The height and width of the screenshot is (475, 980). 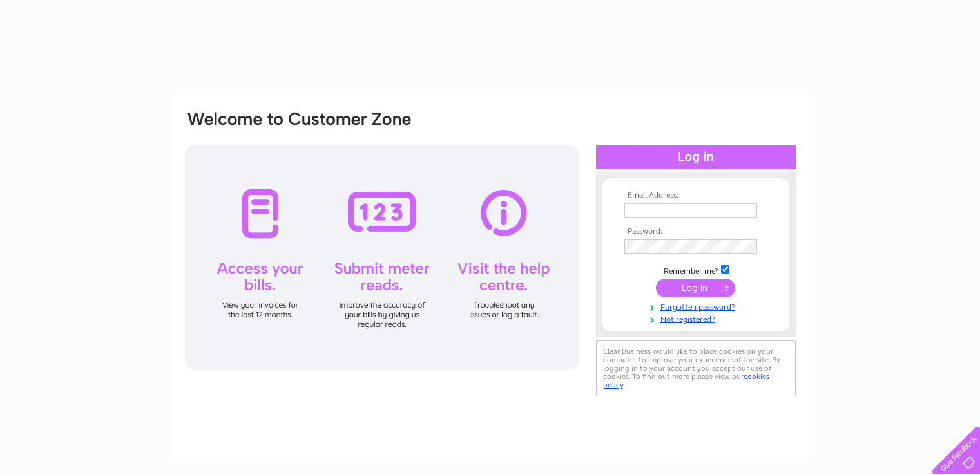 What do you see at coordinates (695, 287) in the screenshot?
I see `input: Submit` at bounding box center [695, 287].